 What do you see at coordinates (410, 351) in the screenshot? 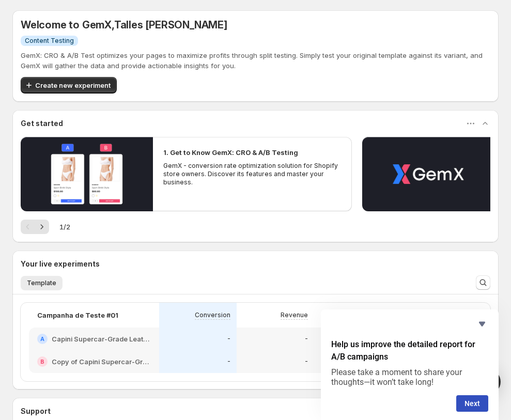
I see `h2: Help us improve the detailed report for A/B campaigns` at bounding box center [410, 351].